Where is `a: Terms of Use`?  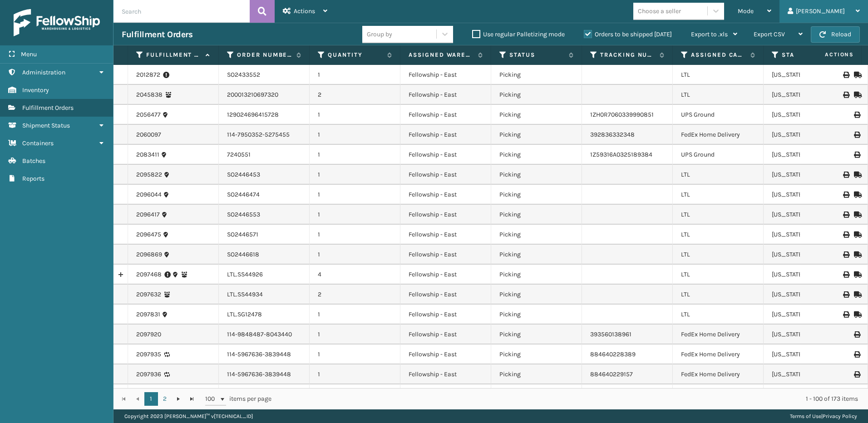 a: Terms of Use is located at coordinates (806, 416).